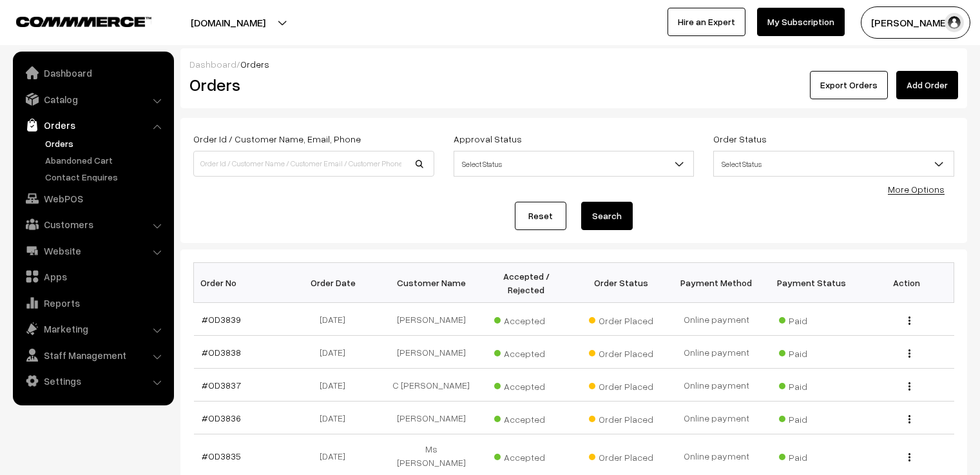 The height and width of the screenshot is (475, 980). I want to click on a: Customers, so click(93, 224).